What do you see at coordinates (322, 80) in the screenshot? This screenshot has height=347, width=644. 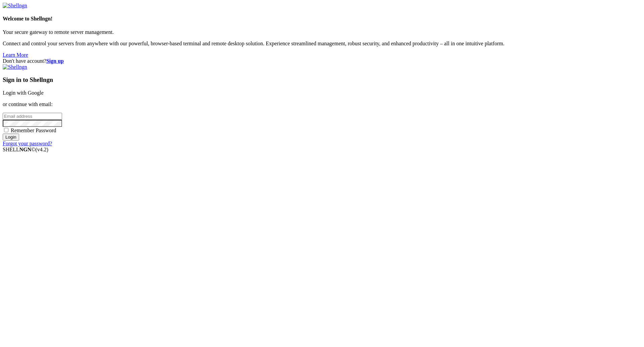 I see `h3: Sign in to Shellngn` at bounding box center [322, 80].